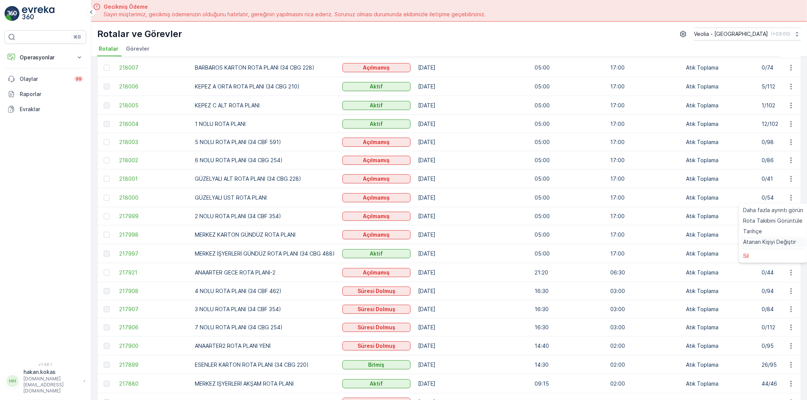  Describe the element at coordinates (45, 57) in the screenshot. I see `p: Operasyonlar` at that location.